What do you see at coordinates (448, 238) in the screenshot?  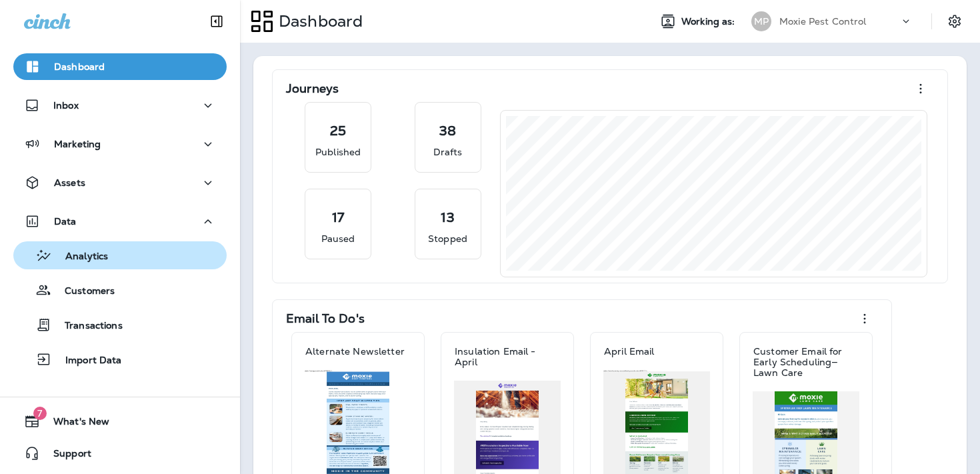 I see `p: Stopped` at bounding box center [448, 238].